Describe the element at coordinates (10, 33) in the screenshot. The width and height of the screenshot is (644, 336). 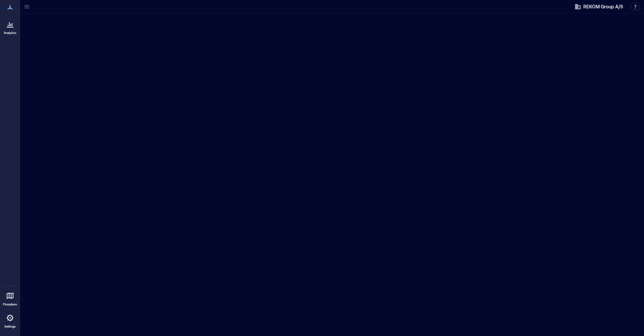
I see `p: Analytics` at that location.